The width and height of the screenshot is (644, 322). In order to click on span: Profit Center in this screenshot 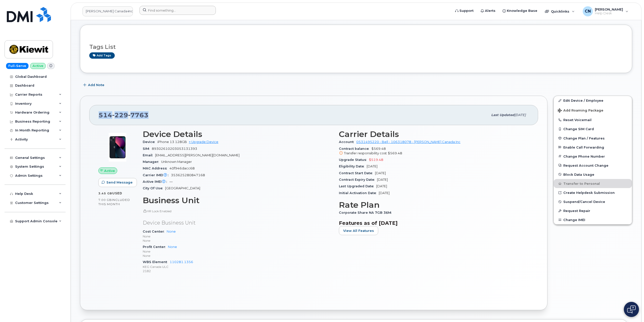, I will do `click(155, 247)`.